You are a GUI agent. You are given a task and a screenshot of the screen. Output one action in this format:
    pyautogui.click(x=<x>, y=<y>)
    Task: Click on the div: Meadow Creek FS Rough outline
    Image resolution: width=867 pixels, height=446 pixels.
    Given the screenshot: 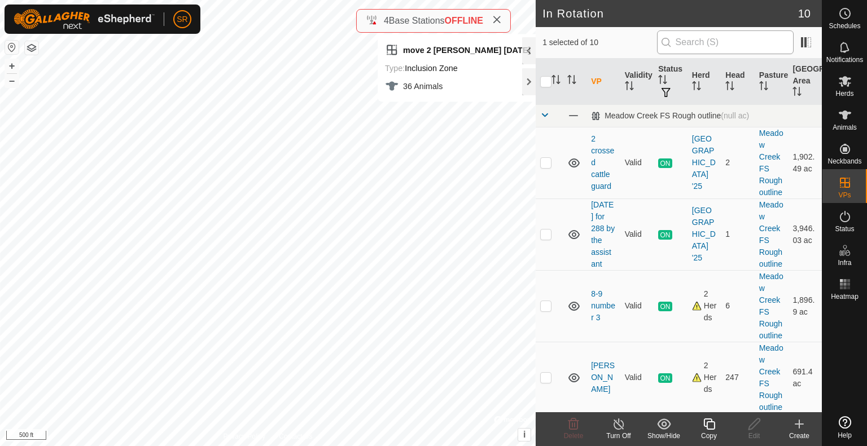 What is the action you would take?
    pyautogui.click(x=670, y=116)
    